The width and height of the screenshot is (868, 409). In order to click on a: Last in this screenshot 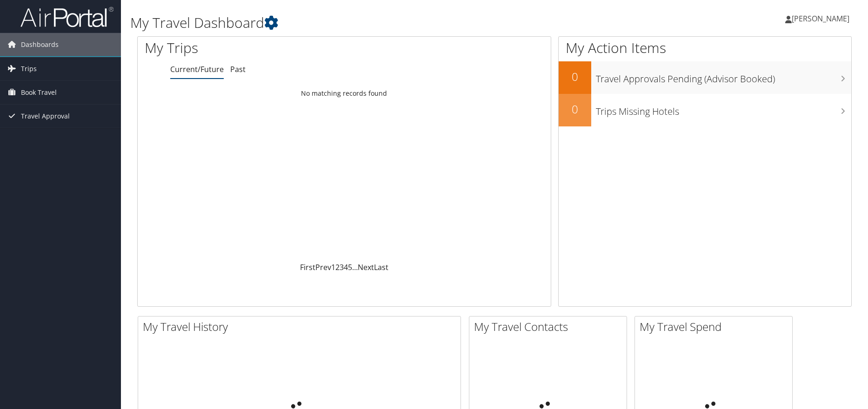, I will do `click(381, 267)`.